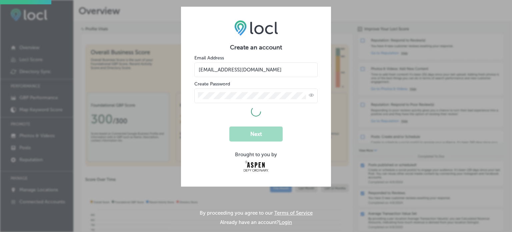  Describe the element at coordinates (256, 222) in the screenshot. I see `p: Already have an account?` at that location.